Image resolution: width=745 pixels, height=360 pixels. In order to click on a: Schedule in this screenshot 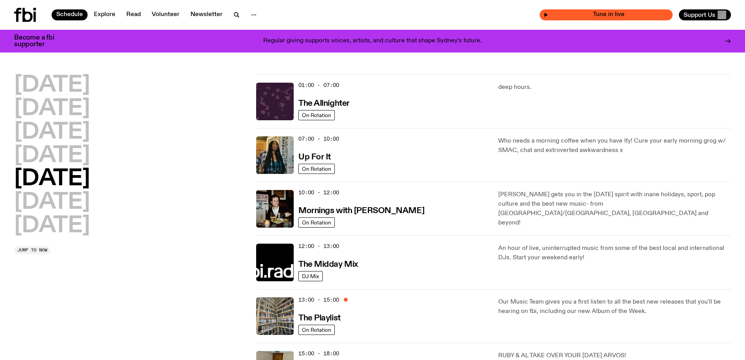, I will do `click(70, 15)`.